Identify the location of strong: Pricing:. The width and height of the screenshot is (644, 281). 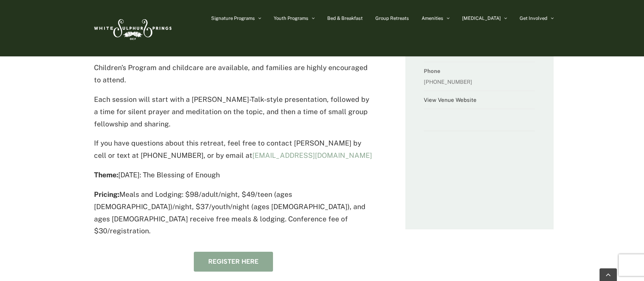
(107, 194).